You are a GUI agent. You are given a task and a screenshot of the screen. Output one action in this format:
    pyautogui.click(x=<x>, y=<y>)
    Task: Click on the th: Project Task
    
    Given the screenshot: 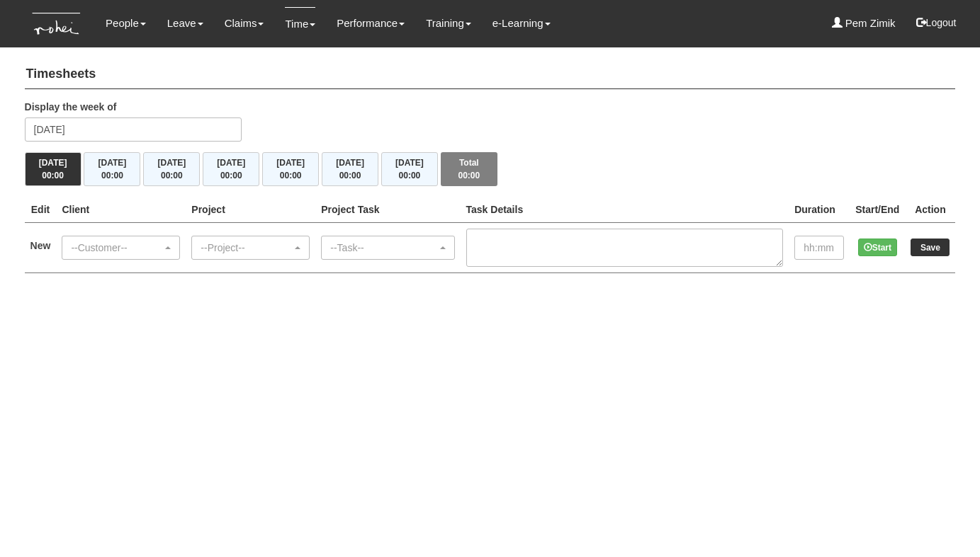 What is the action you would take?
    pyautogui.click(x=387, y=210)
    